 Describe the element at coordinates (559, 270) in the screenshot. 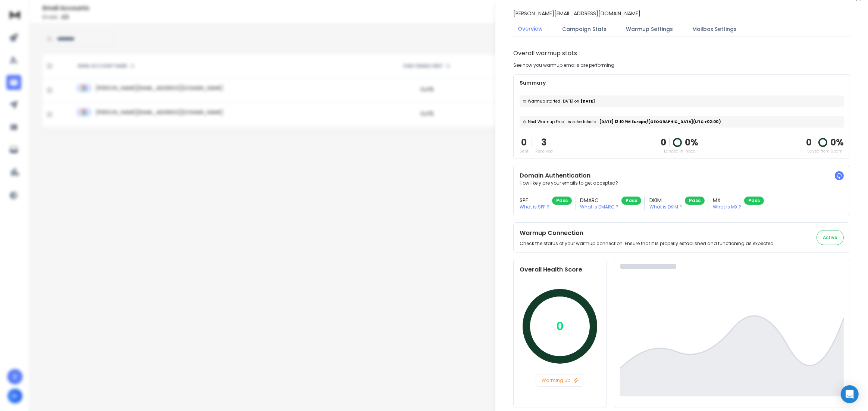

I see `h2: Overall Health Score` at that location.